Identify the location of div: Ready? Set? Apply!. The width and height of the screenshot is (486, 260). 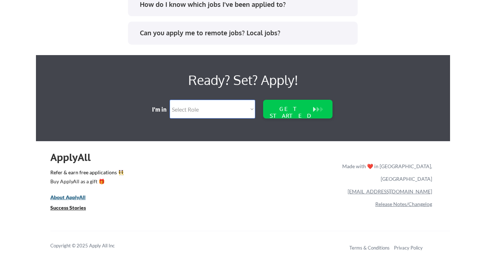
(243, 80).